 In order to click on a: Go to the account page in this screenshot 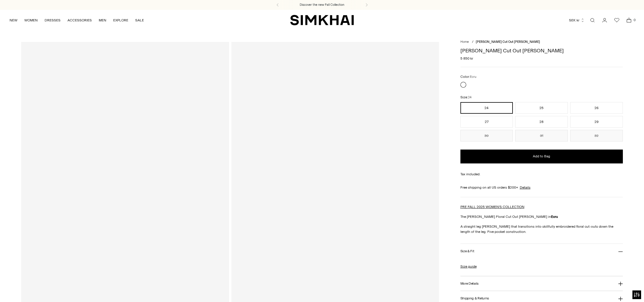, I will do `click(605, 20)`.